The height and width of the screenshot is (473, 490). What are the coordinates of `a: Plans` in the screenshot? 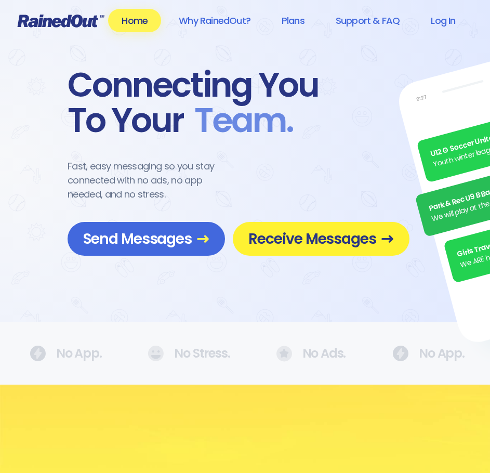 It's located at (293, 20).